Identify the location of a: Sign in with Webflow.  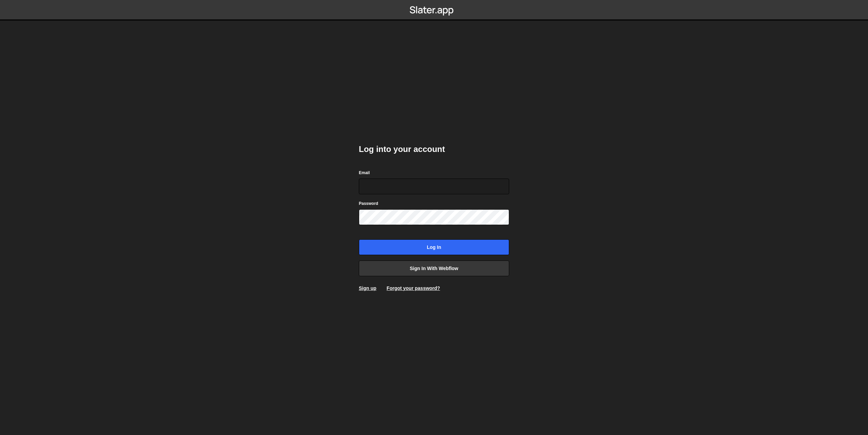
(434, 268).